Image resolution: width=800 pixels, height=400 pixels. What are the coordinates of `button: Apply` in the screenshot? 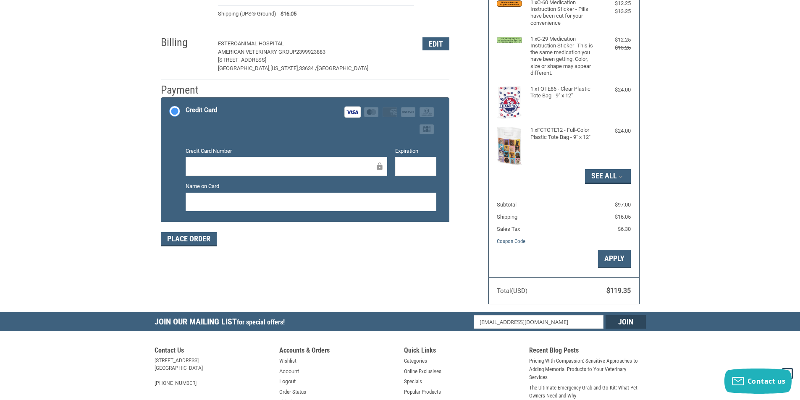 It's located at (615, 259).